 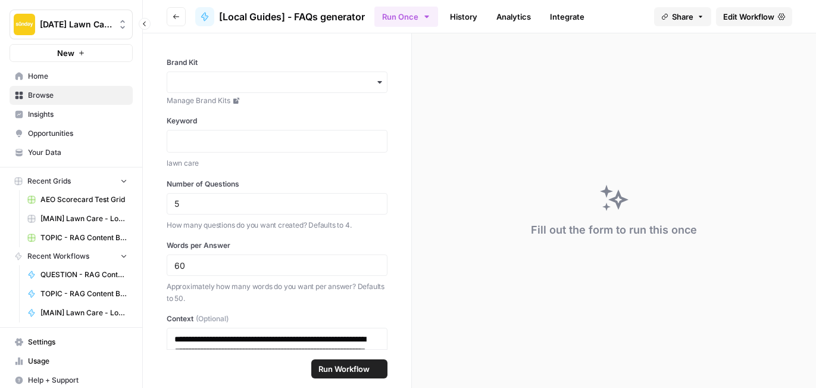 What do you see at coordinates (683, 17) in the screenshot?
I see `span: Share` at bounding box center [683, 17].